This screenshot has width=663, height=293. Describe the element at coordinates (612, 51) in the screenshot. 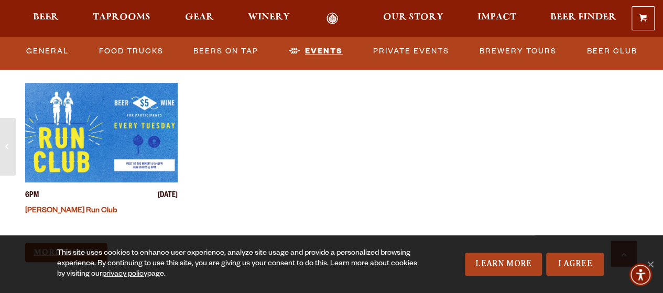

I see `a: Beer Club` at that location.